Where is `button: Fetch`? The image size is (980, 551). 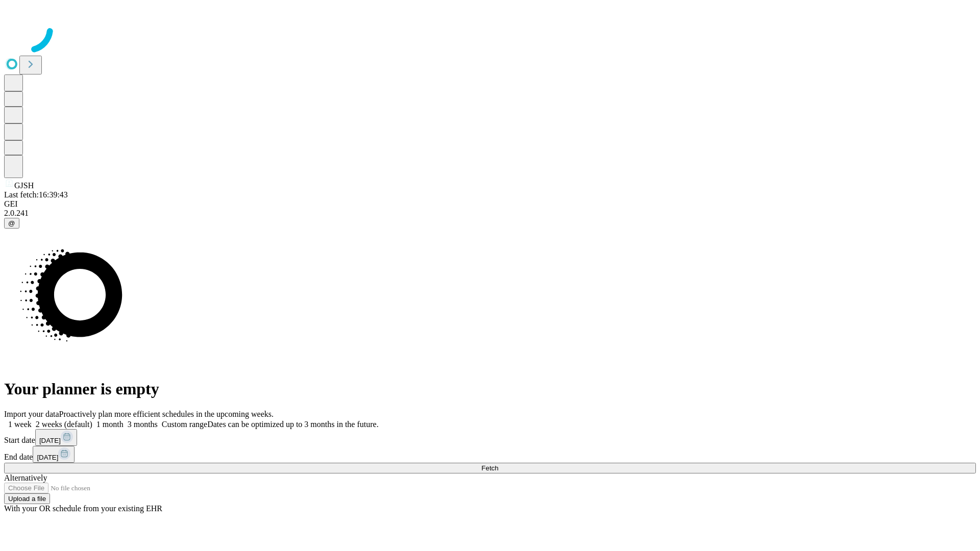 button: Fetch is located at coordinates (490, 468).